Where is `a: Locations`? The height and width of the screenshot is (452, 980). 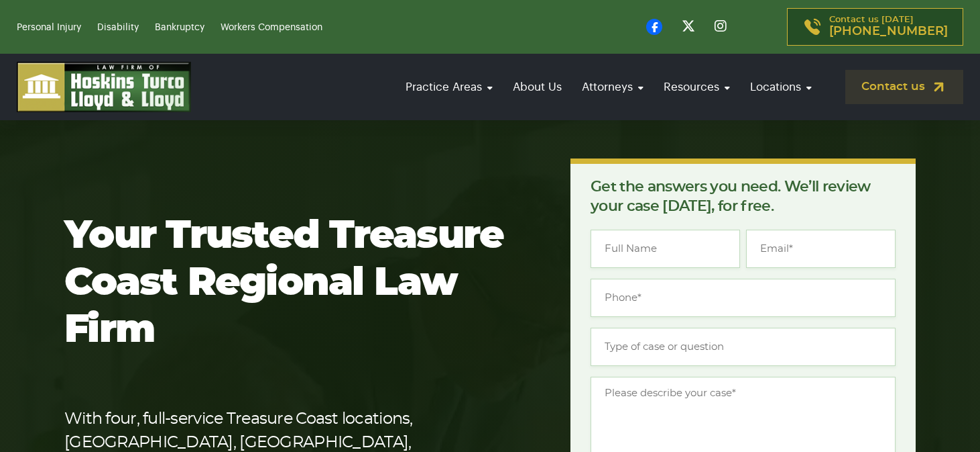
a: Locations is located at coordinates (781, 86).